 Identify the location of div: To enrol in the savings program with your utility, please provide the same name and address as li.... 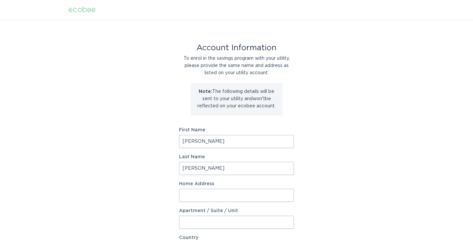
(237, 66).